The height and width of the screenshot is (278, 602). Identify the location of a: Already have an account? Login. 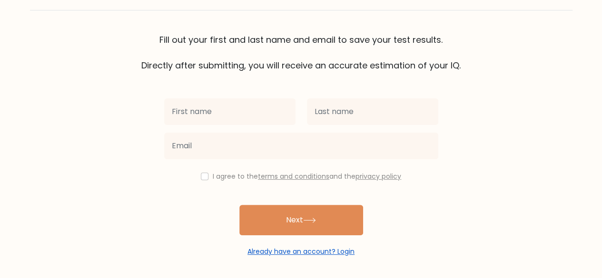
(301, 252).